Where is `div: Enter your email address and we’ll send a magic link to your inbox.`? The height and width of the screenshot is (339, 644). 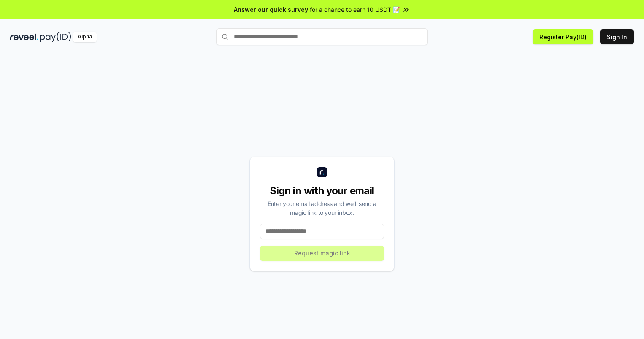 div: Enter your email address and we’ll send a magic link to your inbox. is located at coordinates (322, 208).